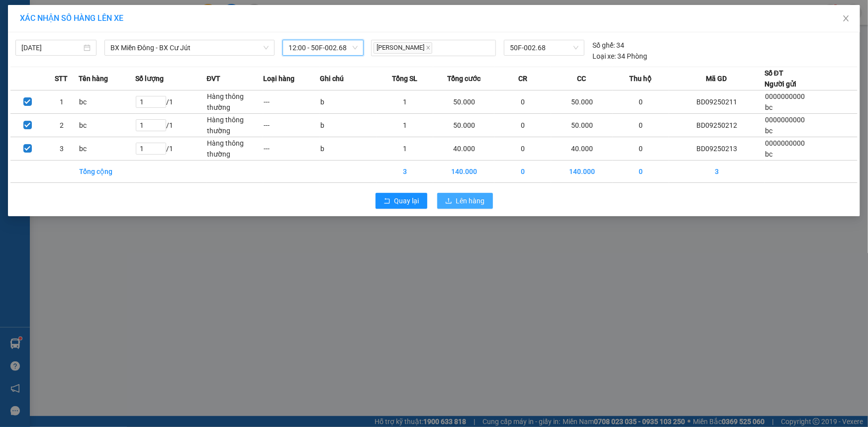  What do you see at coordinates (278, 78) in the screenshot?
I see `span: Loại hàng` at bounding box center [278, 78].